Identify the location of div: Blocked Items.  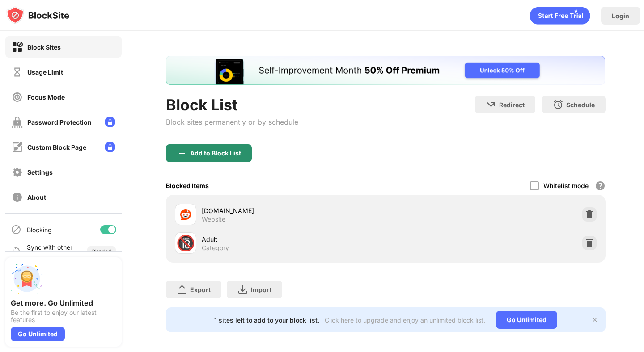
(187, 186).